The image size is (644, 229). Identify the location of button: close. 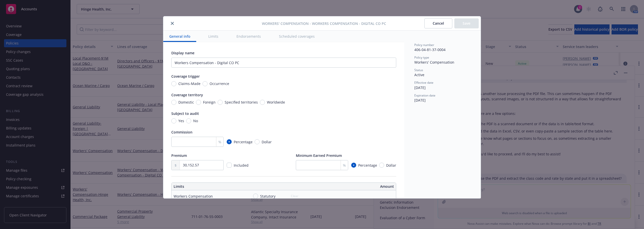
(173, 24).